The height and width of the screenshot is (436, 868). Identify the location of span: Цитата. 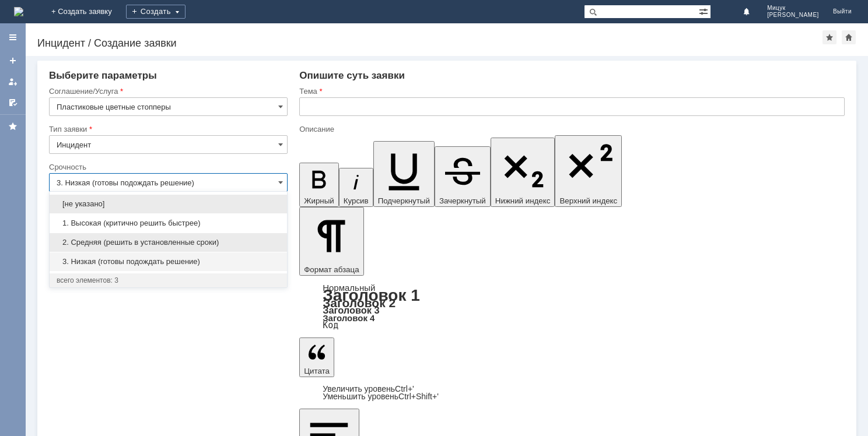
(317, 371).